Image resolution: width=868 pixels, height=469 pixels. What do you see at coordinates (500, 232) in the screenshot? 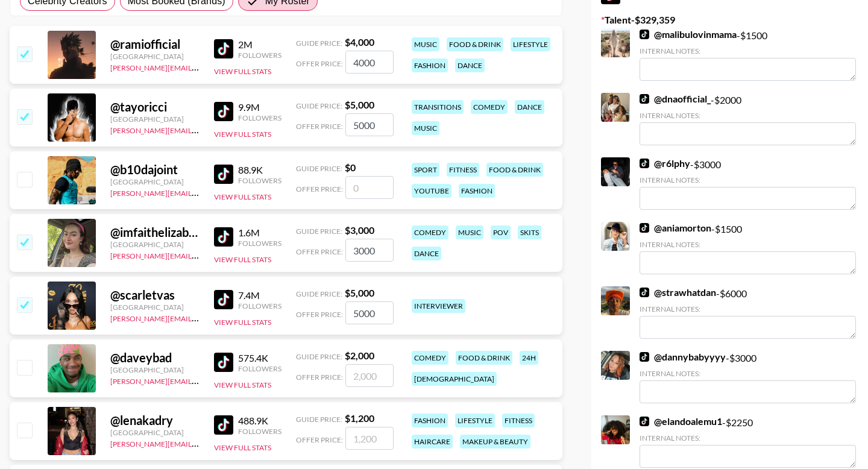
I see `div: pov` at bounding box center [500, 232].